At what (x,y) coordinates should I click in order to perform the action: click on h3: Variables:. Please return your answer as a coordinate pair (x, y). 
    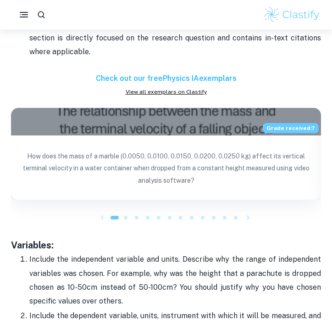
    Looking at the image, I should click on (166, 245).